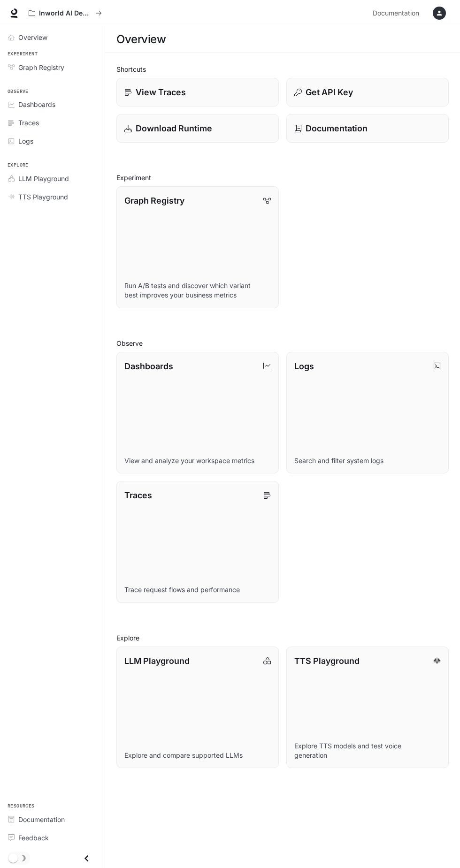 The width and height of the screenshot is (460, 868). I want to click on button: Close drawer, so click(86, 858).